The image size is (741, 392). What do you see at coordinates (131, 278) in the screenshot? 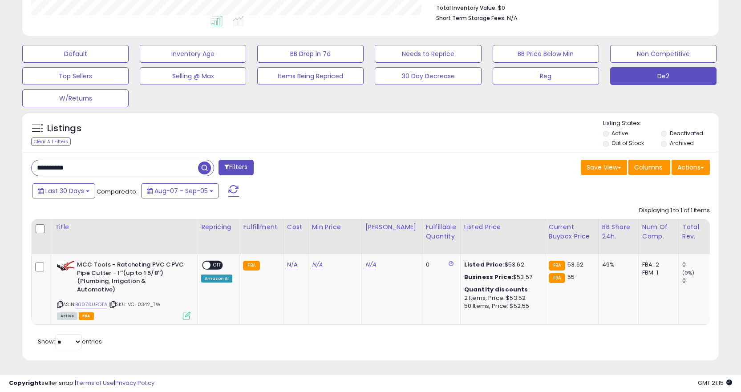
I see `b: MCC Tools - Ratcheting PVC CPVC Pipe Cutter - 1''(up to 1 5/8'') (Plumbing, Irrigation & Automotive)` at bounding box center [131, 278].